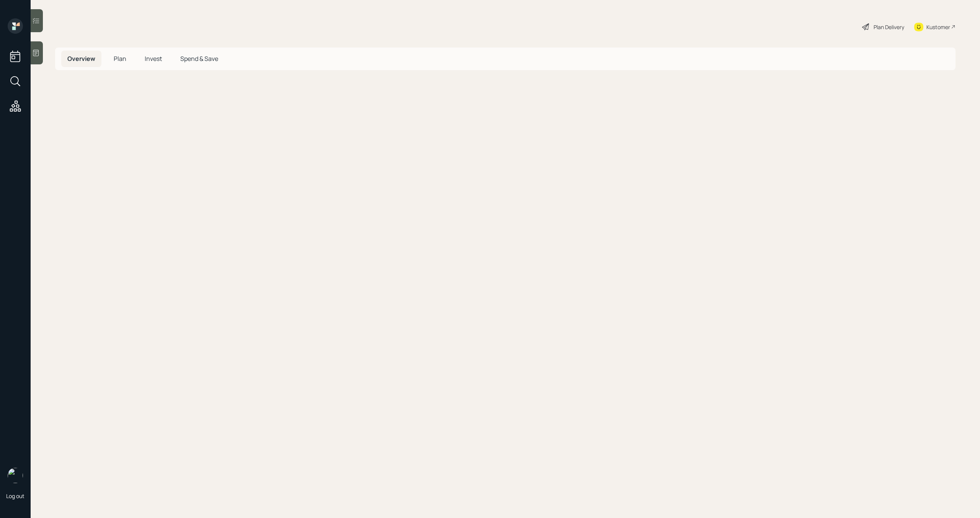 The height and width of the screenshot is (518, 980). I want to click on img: michael-russo-headshot.png, so click(15, 475).